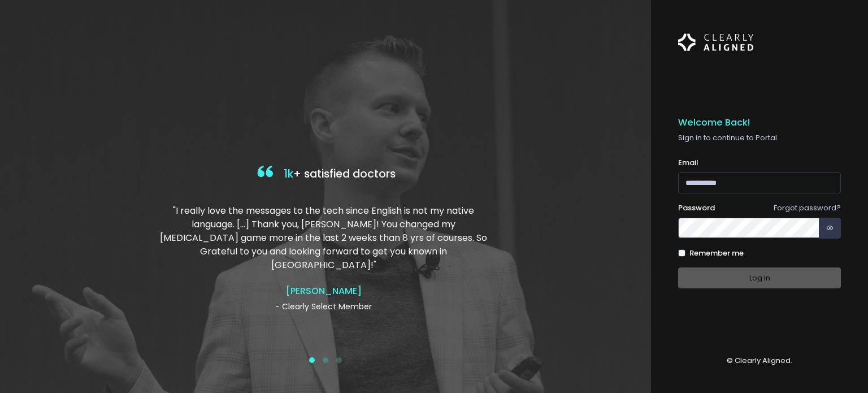 The image size is (868, 393). I want to click on img: Logo Horizontal, so click(716, 42).